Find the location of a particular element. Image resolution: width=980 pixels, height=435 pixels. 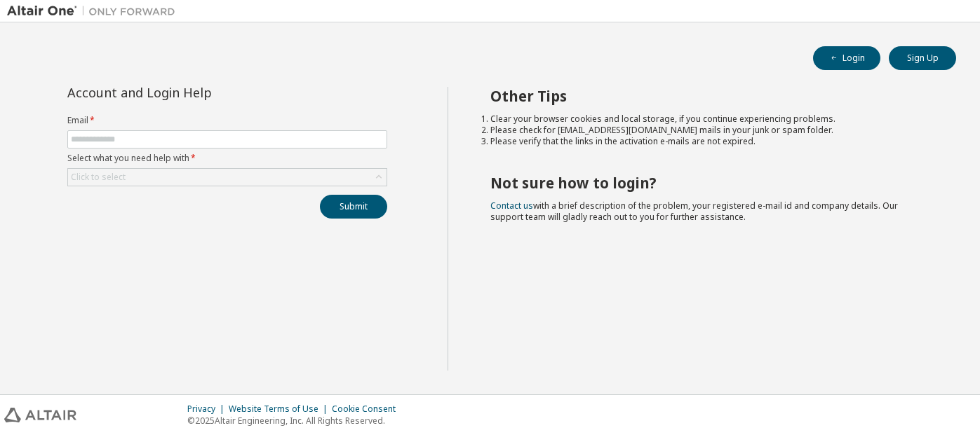

h2: Not sure how to login? is located at coordinates (711, 183).